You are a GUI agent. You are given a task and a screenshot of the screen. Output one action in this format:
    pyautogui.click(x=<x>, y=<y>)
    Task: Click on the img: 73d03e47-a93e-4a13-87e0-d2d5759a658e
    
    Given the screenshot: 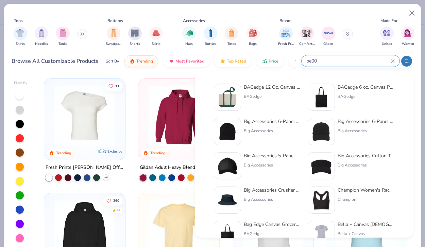 What is the action you would take?
    pyautogui.click(x=228, y=166)
    